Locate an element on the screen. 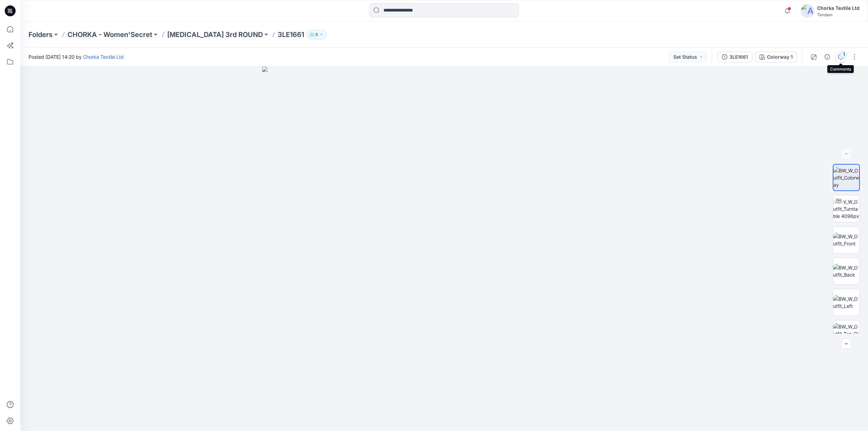 Image resolution: width=868 pixels, height=431 pixels. img: BW_W_Outfit_Back is located at coordinates (847, 271).